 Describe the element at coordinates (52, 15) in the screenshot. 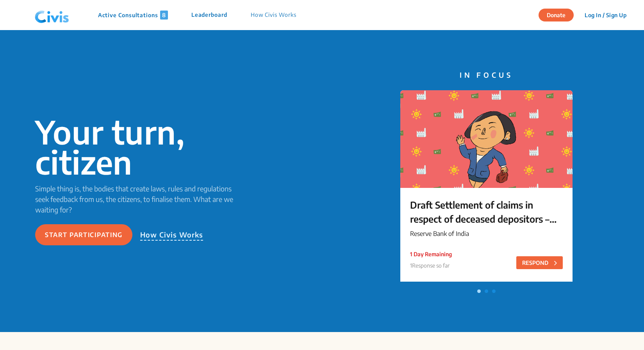

I see `img: navlogo.png` at that location.